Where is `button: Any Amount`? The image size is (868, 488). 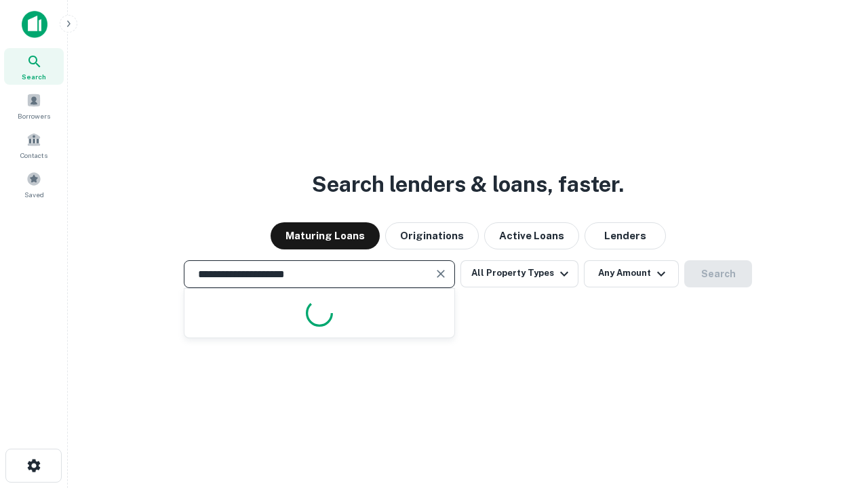
button: Any Amount is located at coordinates (631, 274).